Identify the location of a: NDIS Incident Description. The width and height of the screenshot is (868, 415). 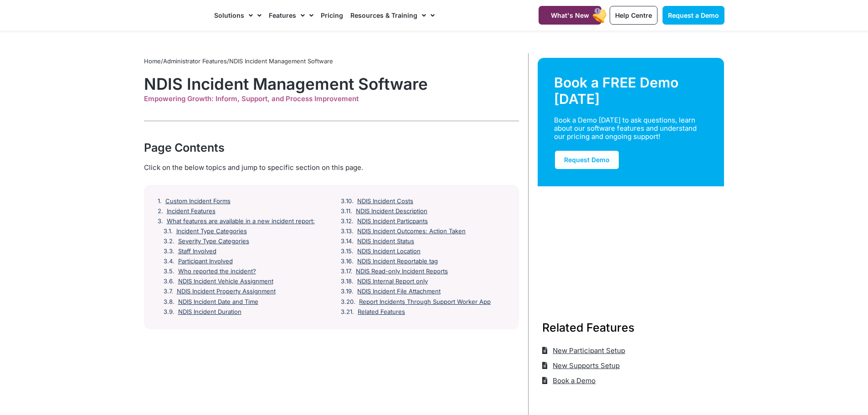
(392, 212).